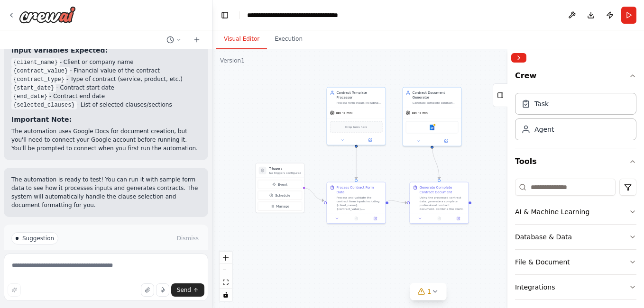 This screenshot has height=308, width=644. I want to click on button: Schedule, so click(280, 195).